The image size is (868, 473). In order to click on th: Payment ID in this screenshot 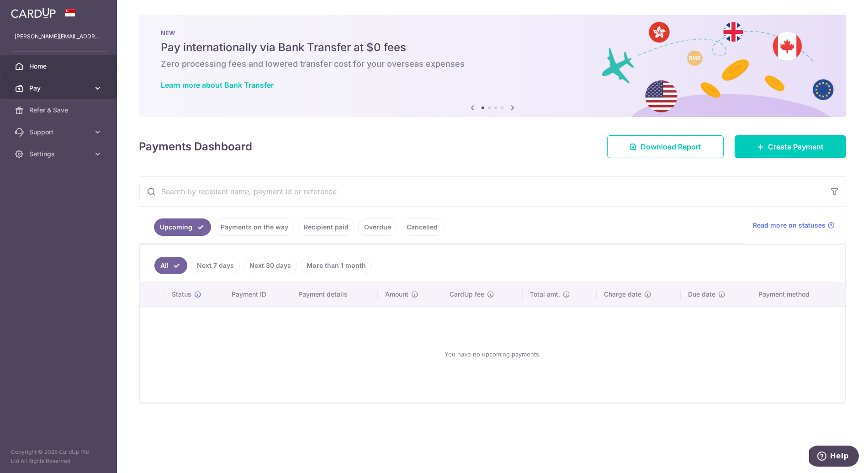, I will do `click(258, 295)`.